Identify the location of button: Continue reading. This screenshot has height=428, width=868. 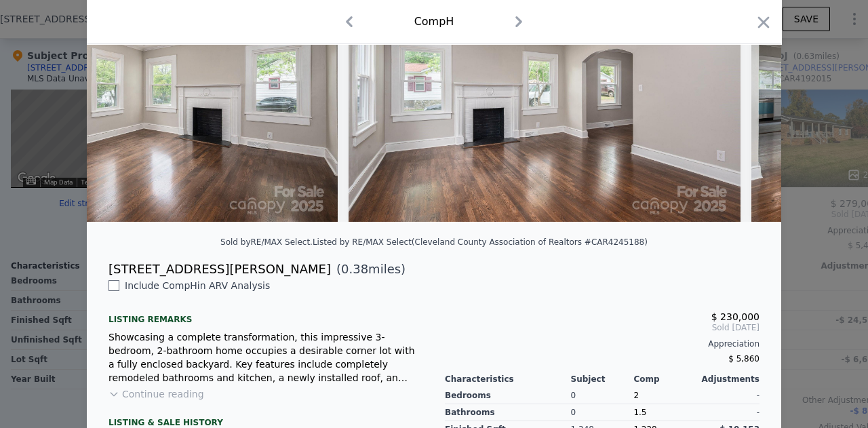
(156, 394).